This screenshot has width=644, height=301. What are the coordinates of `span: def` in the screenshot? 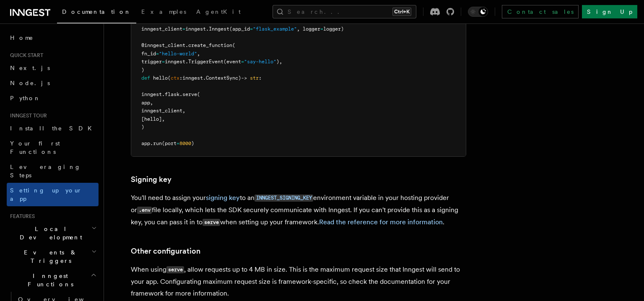 It's located at (146, 78).